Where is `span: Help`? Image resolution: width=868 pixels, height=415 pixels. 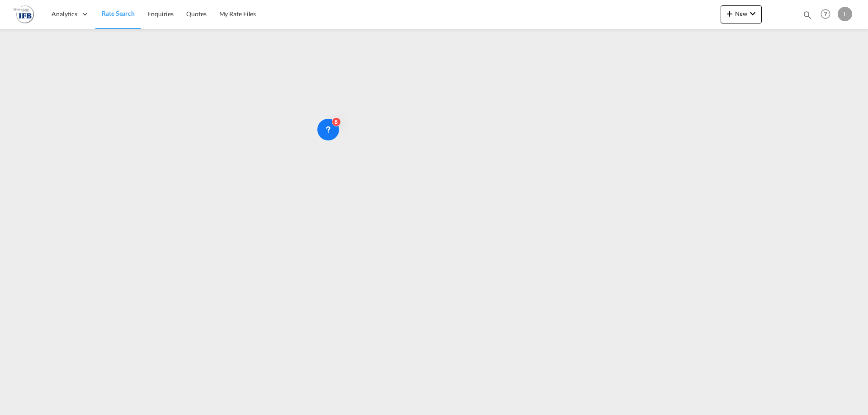
span: Help is located at coordinates (825, 14).